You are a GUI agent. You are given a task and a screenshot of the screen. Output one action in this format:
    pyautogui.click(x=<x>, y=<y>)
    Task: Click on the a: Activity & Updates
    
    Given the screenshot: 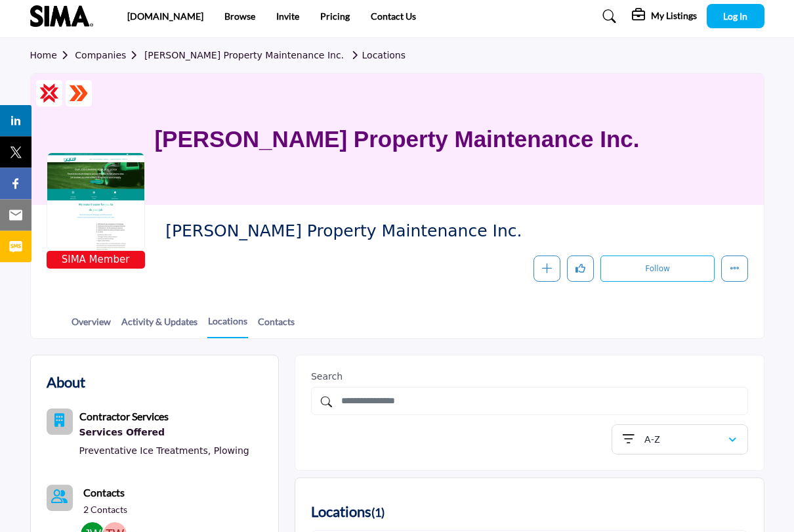 What is the action you would take?
    pyautogui.click(x=160, y=326)
    